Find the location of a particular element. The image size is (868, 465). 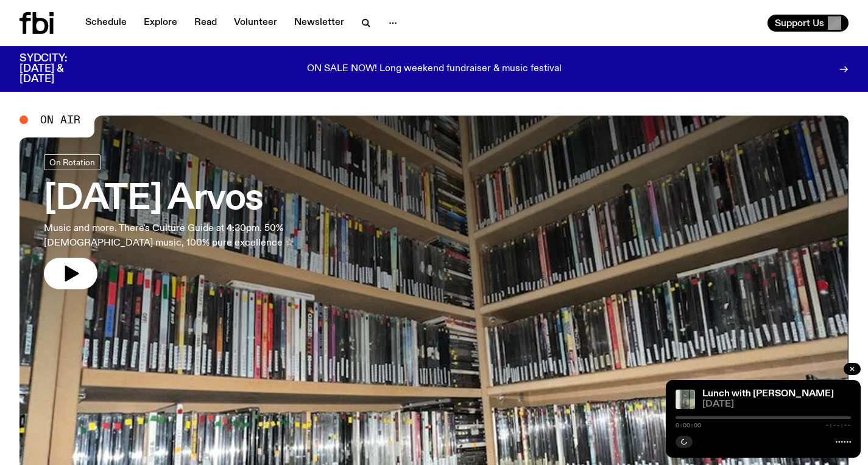

button: Support Us is located at coordinates (807, 23).